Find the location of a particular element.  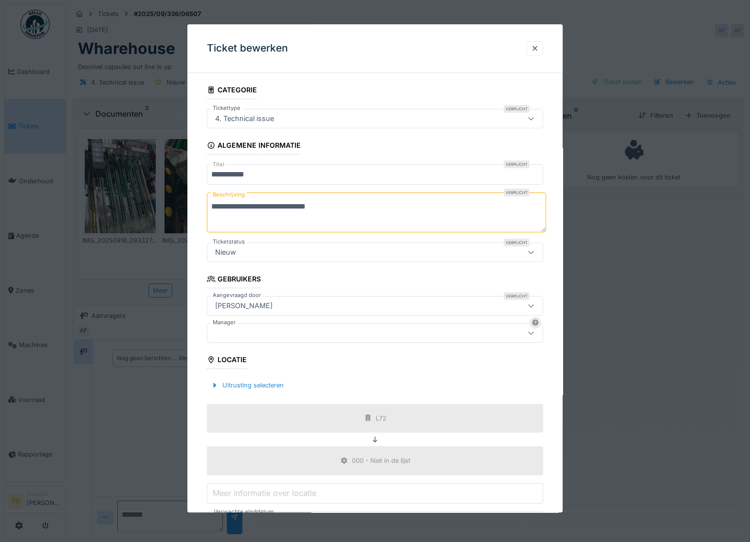

h3: Ticket bewerken is located at coordinates (247, 48).